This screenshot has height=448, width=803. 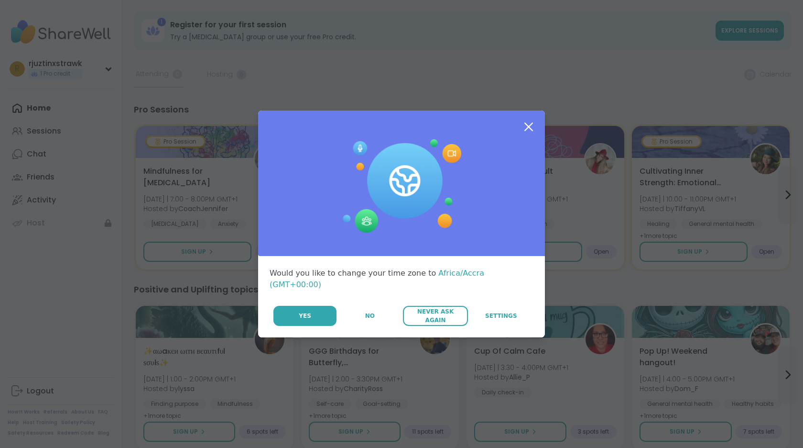 What do you see at coordinates (501, 316) in the screenshot?
I see `span: Settings` at bounding box center [501, 316].